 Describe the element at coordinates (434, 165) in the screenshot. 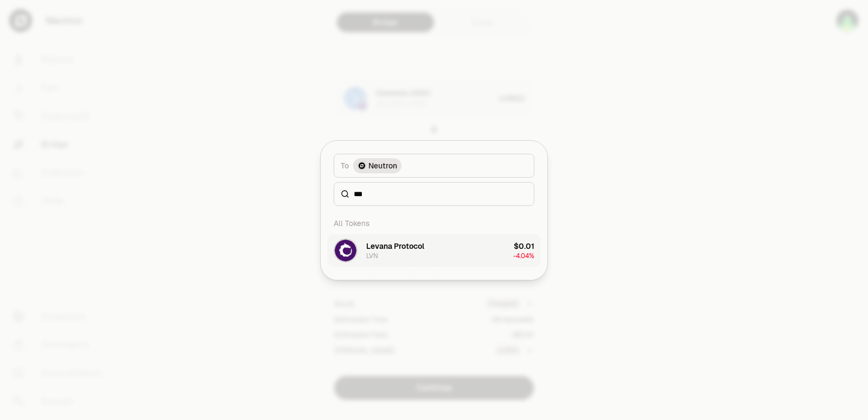

I see `button: ToNeutron LogoNeutron` at that location.